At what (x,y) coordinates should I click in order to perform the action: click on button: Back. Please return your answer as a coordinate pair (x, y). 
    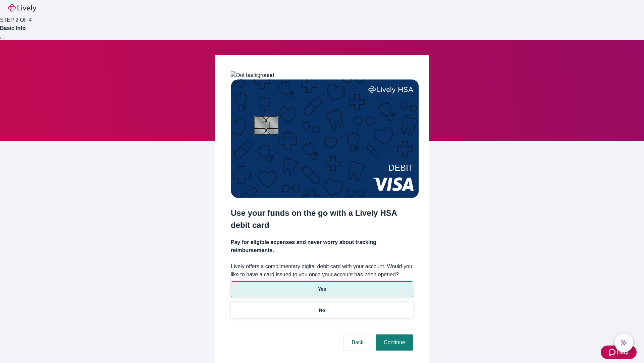
    Looking at the image, I should click on (357, 343).